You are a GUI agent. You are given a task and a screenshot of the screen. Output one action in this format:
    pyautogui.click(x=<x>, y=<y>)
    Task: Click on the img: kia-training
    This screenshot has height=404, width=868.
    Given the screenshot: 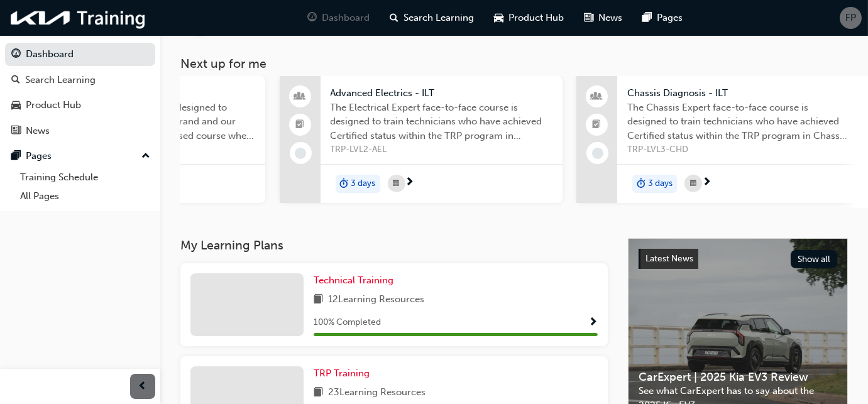 What is the action you would take?
    pyautogui.click(x=78, y=18)
    